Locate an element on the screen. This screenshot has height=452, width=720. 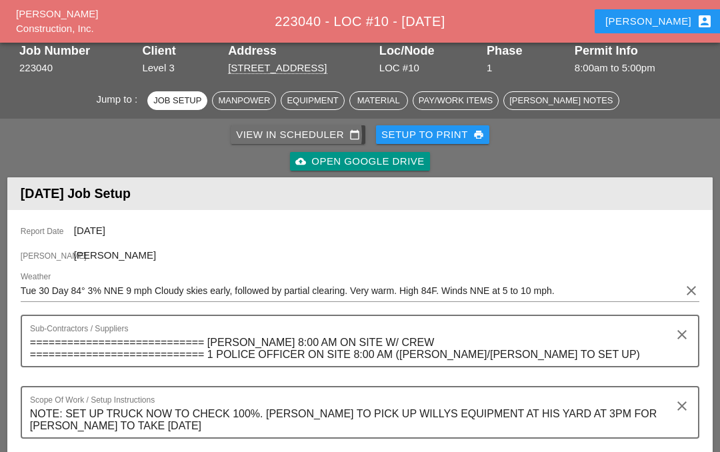
div: Equipment is located at coordinates (312, 101).